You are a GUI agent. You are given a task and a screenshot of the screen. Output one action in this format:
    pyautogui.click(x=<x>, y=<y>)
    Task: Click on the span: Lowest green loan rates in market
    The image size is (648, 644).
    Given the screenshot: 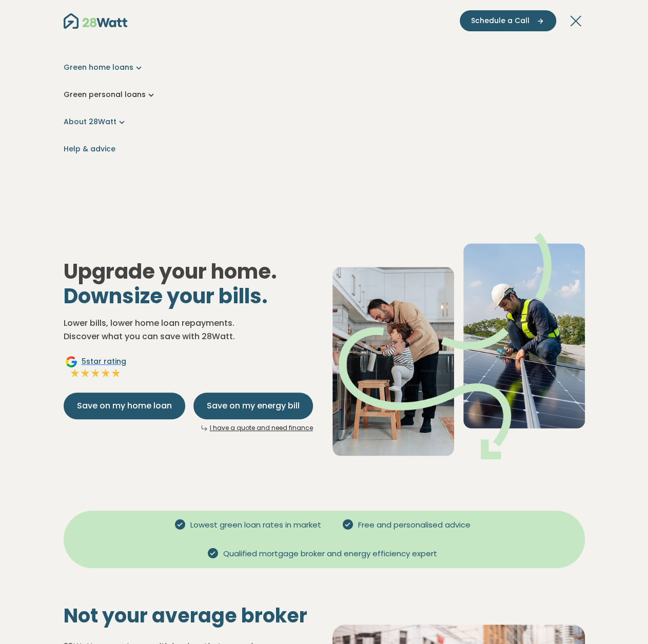 What is the action you would take?
    pyautogui.click(x=255, y=525)
    